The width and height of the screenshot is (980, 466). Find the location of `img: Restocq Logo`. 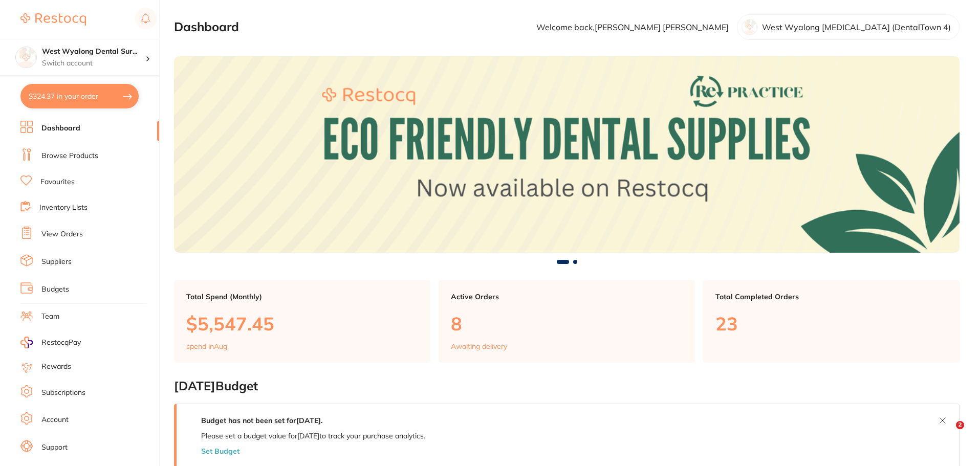

img: Restocq Logo is located at coordinates (53, 19).